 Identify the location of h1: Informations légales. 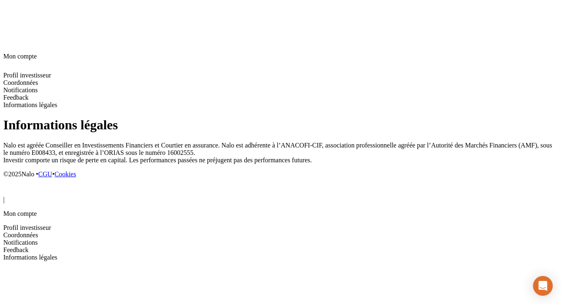
(280, 125).